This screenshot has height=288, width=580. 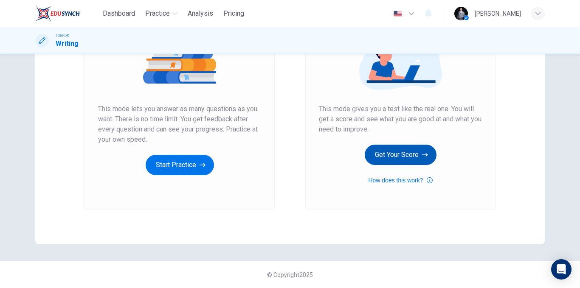 What do you see at coordinates (233, 14) in the screenshot?
I see `a: Pricing` at bounding box center [233, 14].